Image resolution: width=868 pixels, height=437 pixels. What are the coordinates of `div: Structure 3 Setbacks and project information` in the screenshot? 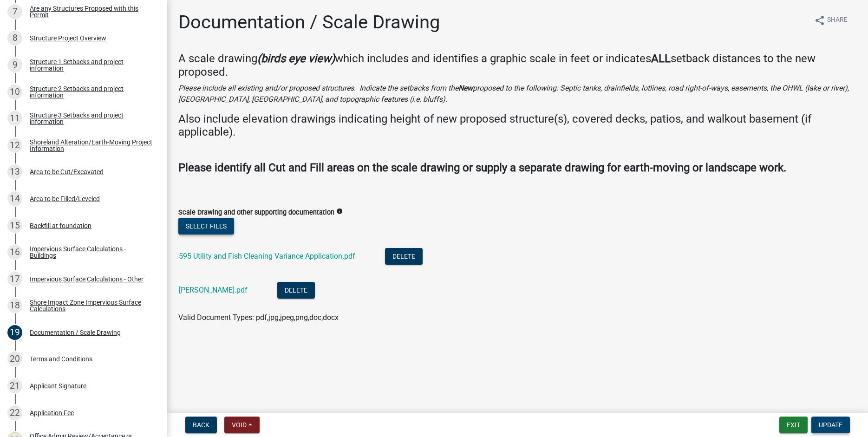 It's located at (91, 119).